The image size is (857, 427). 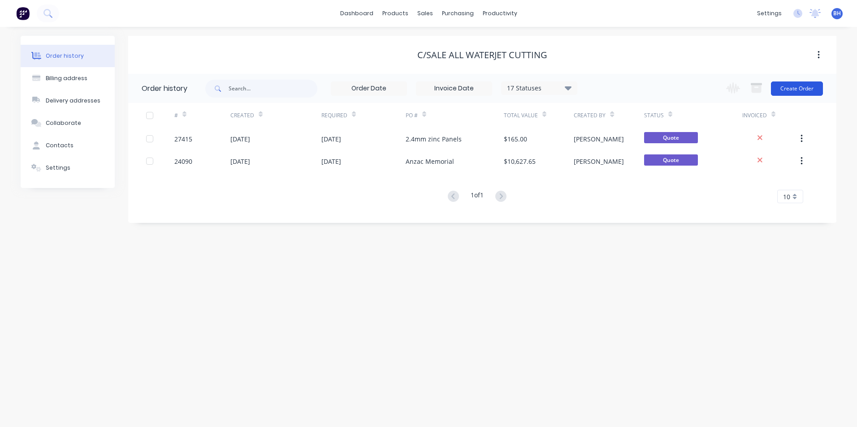 I want to click on div: Collaborate, so click(x=63, y=123).